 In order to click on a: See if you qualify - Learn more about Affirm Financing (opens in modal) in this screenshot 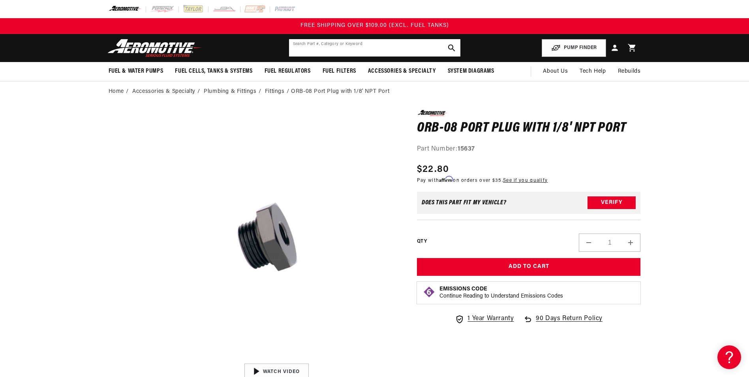, I will do `click(525, 181)`.